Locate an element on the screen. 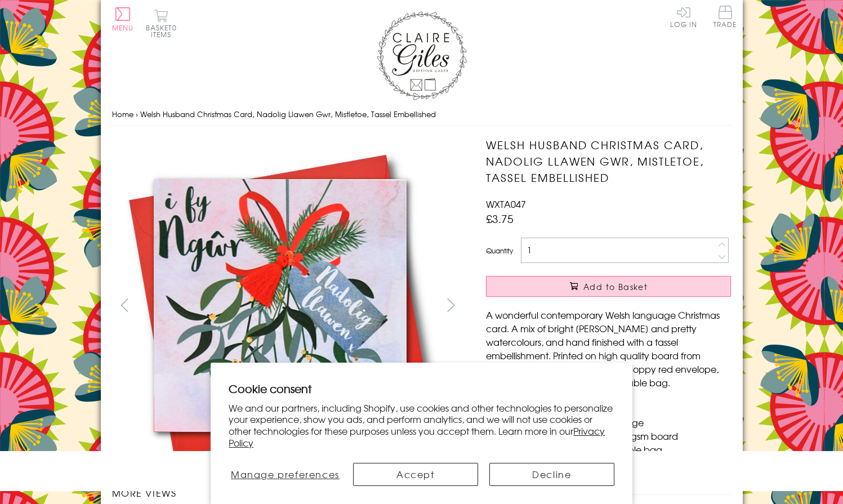 The image size is (843, 504). a: Trade is located at coordinates (726, 18).